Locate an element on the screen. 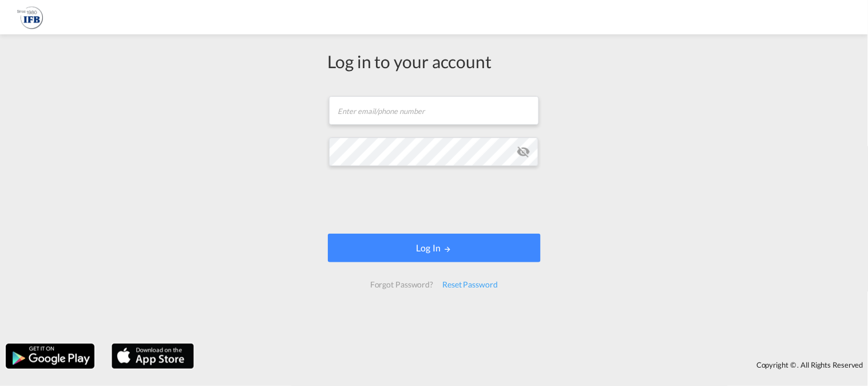 The height and width of the screenshot is (386, 868). div: Log in to your account is located at coordinates (434, 61).